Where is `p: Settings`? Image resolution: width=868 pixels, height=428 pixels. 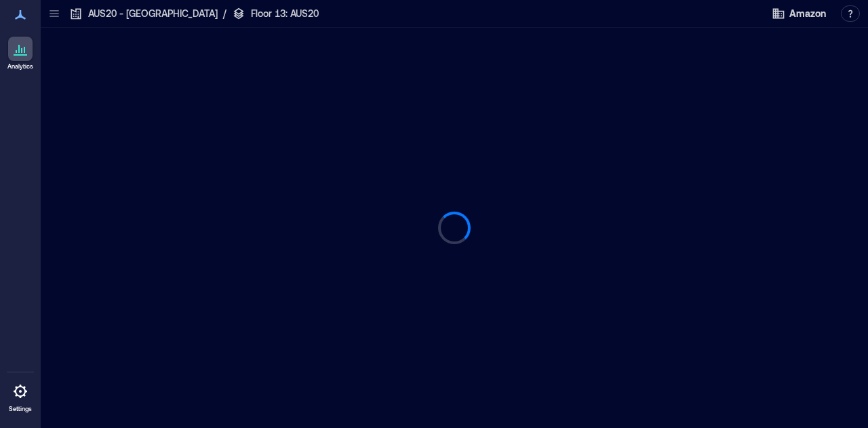 p: Settings is located at coordinates (20, 408).